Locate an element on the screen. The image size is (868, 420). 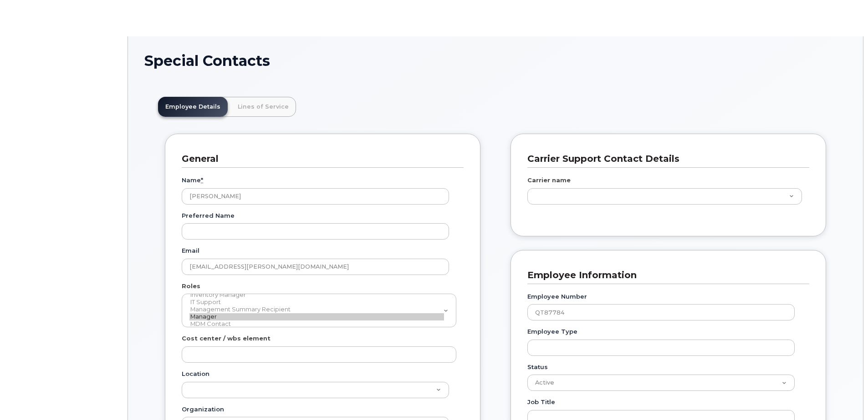
abbr: required is located at coordinates (202, 180).